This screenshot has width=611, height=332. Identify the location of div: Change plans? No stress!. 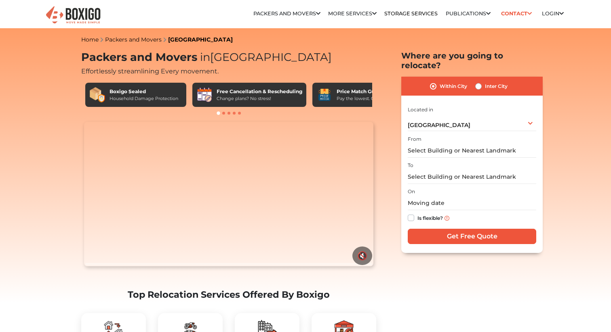
(259, 99).